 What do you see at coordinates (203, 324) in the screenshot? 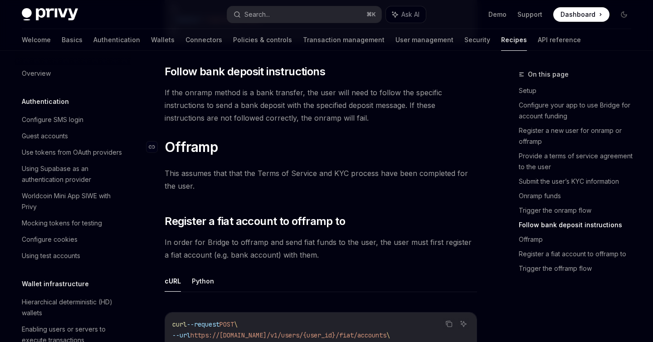
I see `span: --request` at bounding box center [203, 324].